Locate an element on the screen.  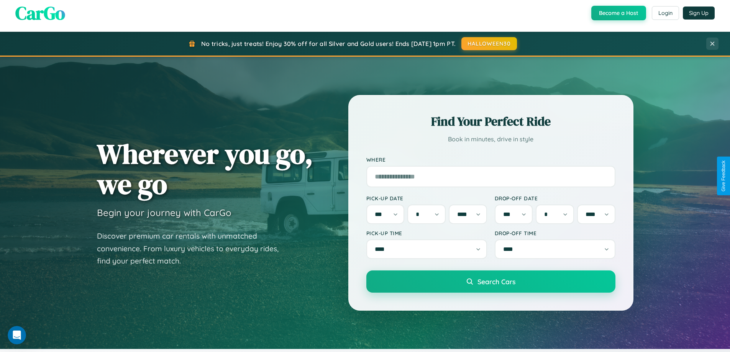
label: Pick-up Time is located at coordinates (427, 233).